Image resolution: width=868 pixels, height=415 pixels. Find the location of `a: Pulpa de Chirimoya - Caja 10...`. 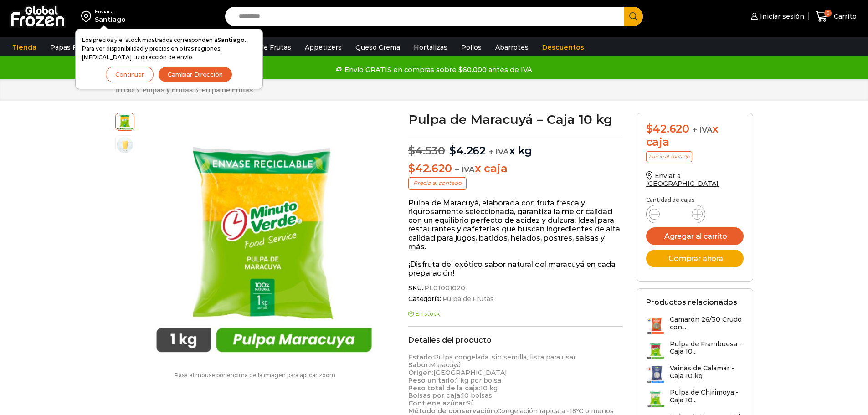

a: Pulpa de Chirimoya - Caja 10... is located at coordinates (695, 398).